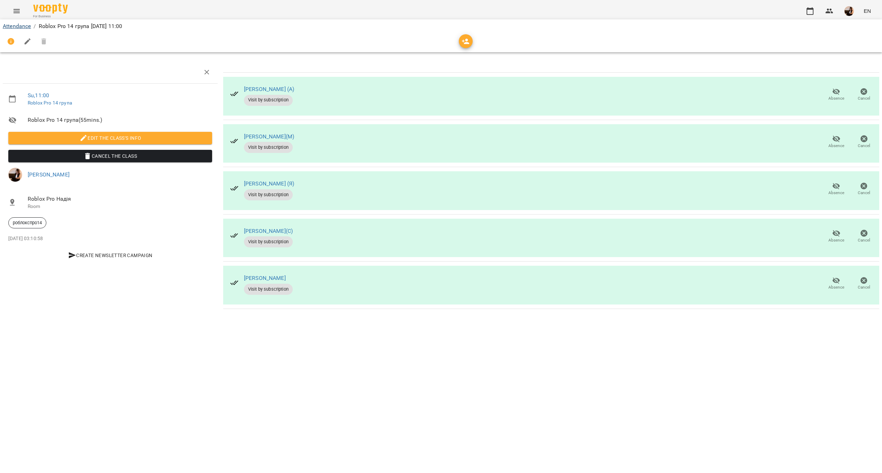 This screenshot has height=473, width=882. I want to click on a: Su , 11:00, so click(38, 95).